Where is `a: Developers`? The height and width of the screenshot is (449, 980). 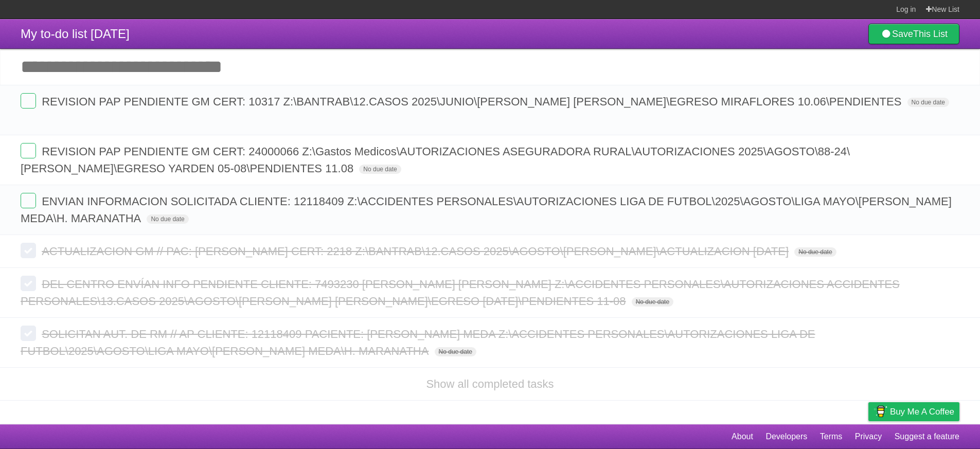 a: Developers is located at coordinates (786, 436).